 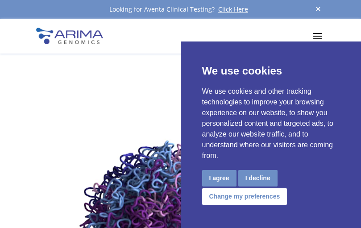 I want to click on button: I agree, so click(x=219, y=178).